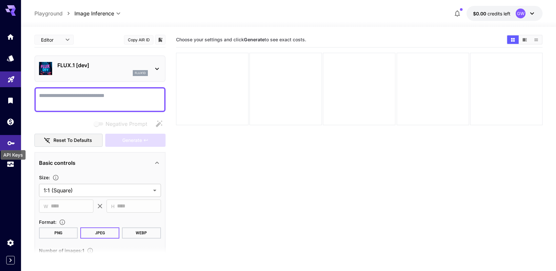 This screenshot has width=556, height=271. What do you see at coordinates (44, 177) in the screenshot?
I see `span: Size :` at bounding box center [44, 177].